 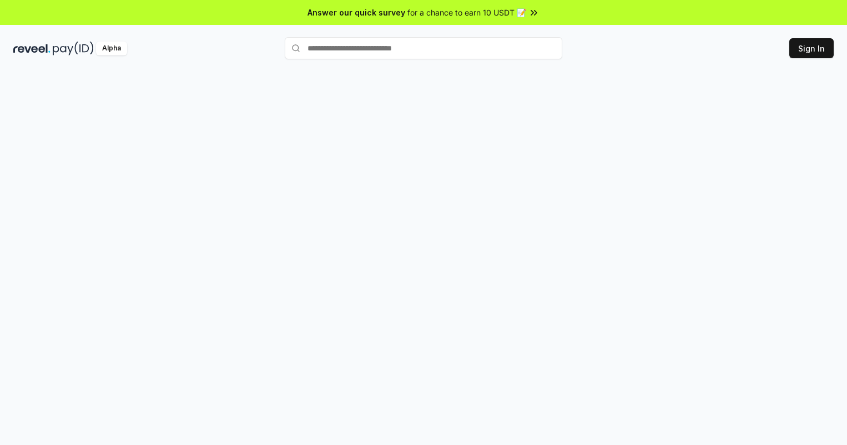 I want to click on img: pay_id, so click(x=73, y=48).